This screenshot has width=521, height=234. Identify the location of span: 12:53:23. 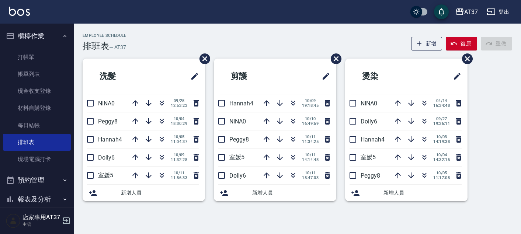
(179, 105).